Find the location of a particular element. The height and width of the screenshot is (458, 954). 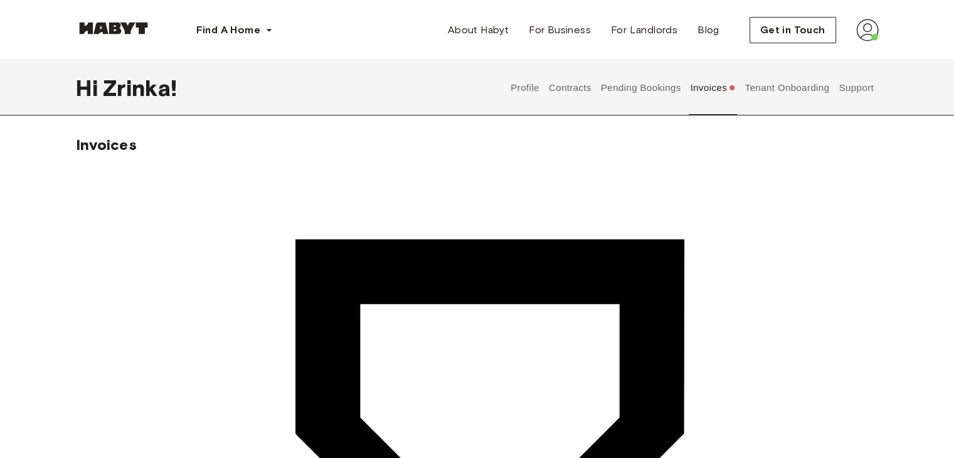

a: For Landlords is located at coordinates (644, 30).